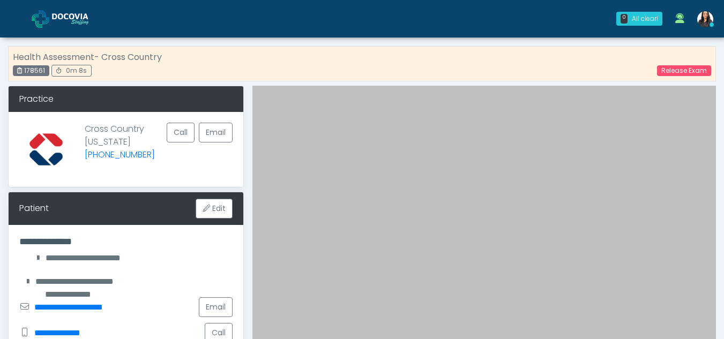  What do you see at coordinates (69, 18) in the screenshot?
I see `a: Docovia` at bounding box center [69, 18].